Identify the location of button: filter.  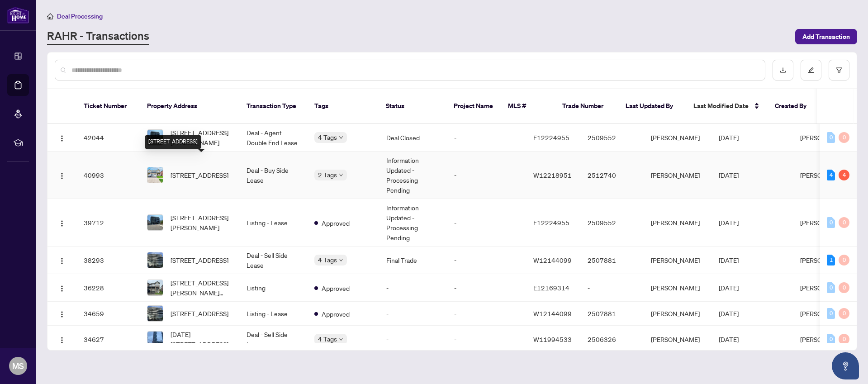
(839, 70).